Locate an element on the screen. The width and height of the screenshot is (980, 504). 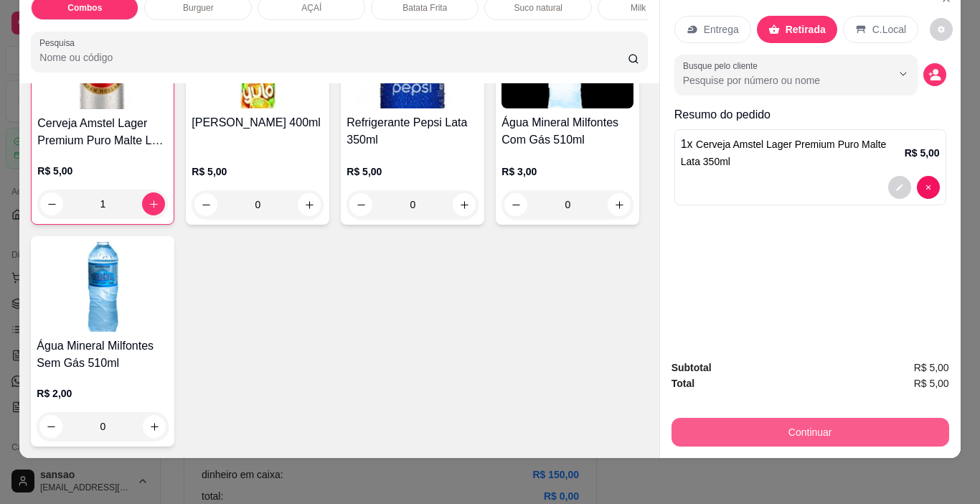
p: Milk Shake is located at coordinates (651, 8).